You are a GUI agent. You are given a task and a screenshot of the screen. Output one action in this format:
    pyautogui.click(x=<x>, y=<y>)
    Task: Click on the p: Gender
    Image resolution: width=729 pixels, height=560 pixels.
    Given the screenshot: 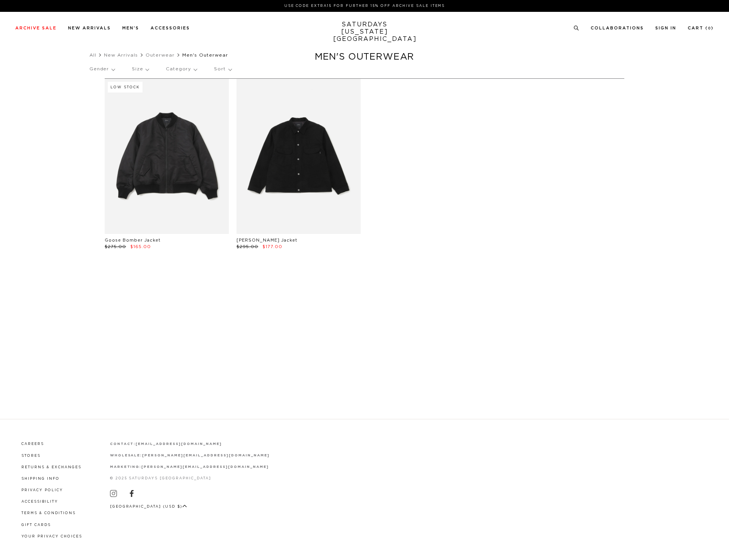 What is the action you would take?
    pyautogui.click(x=102, y=69)
    